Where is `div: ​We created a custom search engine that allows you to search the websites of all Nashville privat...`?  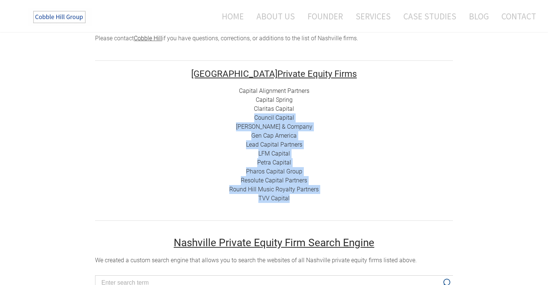
div: ​We created a custom search engine that allows you to search the websites of all Nashville privat... is located at coordinates (274, 260).